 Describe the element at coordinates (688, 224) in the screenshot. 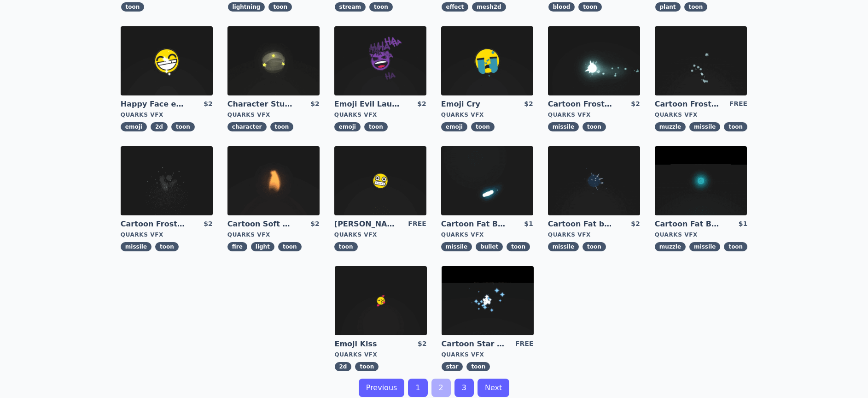

I see `a: Cartoon Fat Bullet Muzzle Flash` at that location.